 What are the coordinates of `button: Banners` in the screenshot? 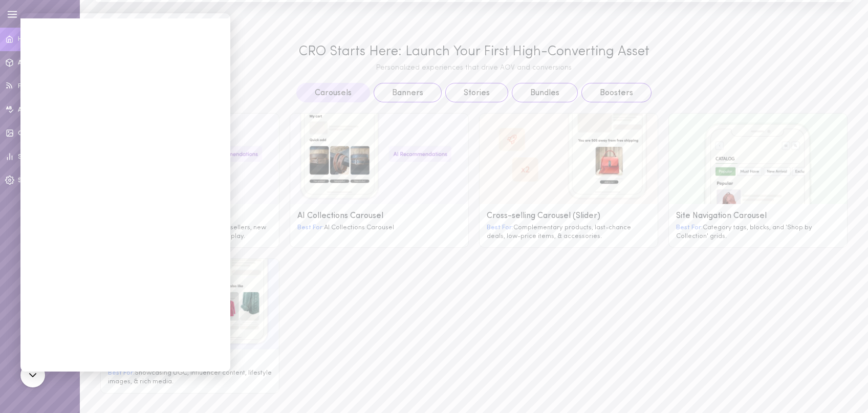 It's located at (408, 93).